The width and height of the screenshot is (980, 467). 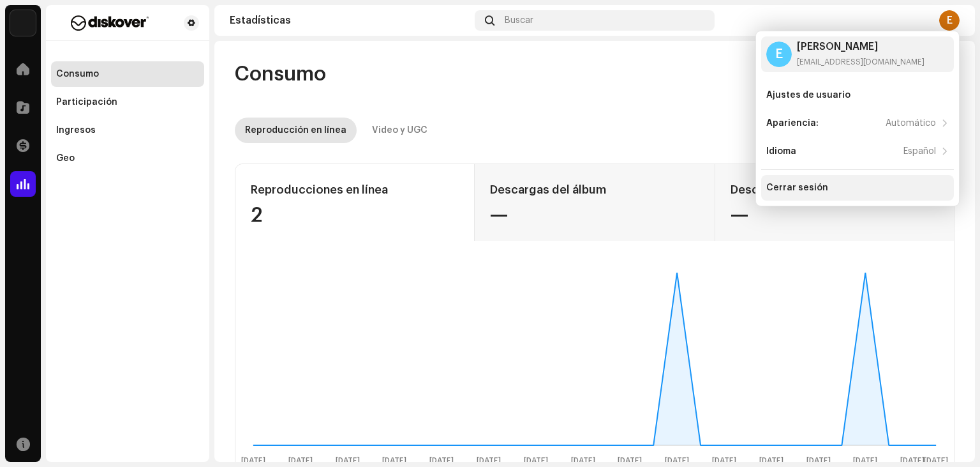 What do you see at coordinates (23, 23) in the screenshot?
I see `img: 297a105e-aa6c-4183-9ff4-27133c00f2e2` at bounding box center [23, 23].